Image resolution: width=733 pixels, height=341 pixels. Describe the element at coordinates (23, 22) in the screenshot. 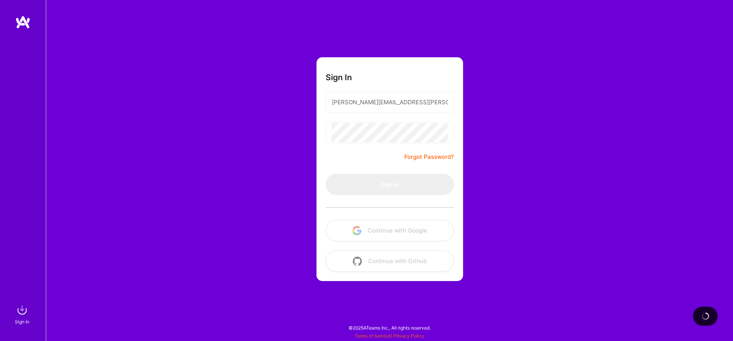

I see `img: logo` at that location.